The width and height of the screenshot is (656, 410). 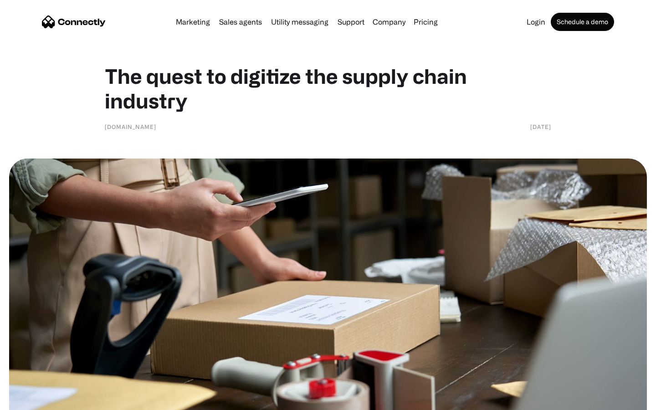 What do you see at coordinates (193, 22) in the screenshot?
I see `a: Marketing` at bounding box center [193, 22].